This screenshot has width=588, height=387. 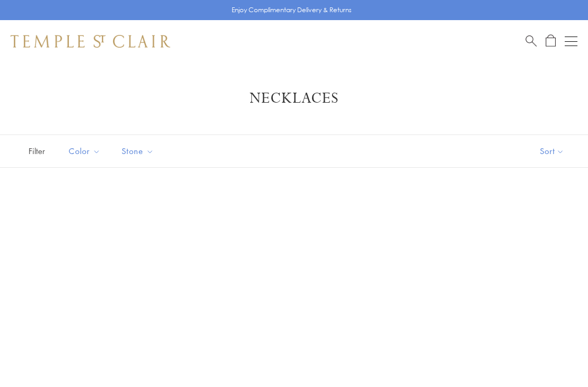 What do you see at coordinates (294, 99) in the screenshot?
I see `h1: Necklaces` at bounding box center [294, 99].